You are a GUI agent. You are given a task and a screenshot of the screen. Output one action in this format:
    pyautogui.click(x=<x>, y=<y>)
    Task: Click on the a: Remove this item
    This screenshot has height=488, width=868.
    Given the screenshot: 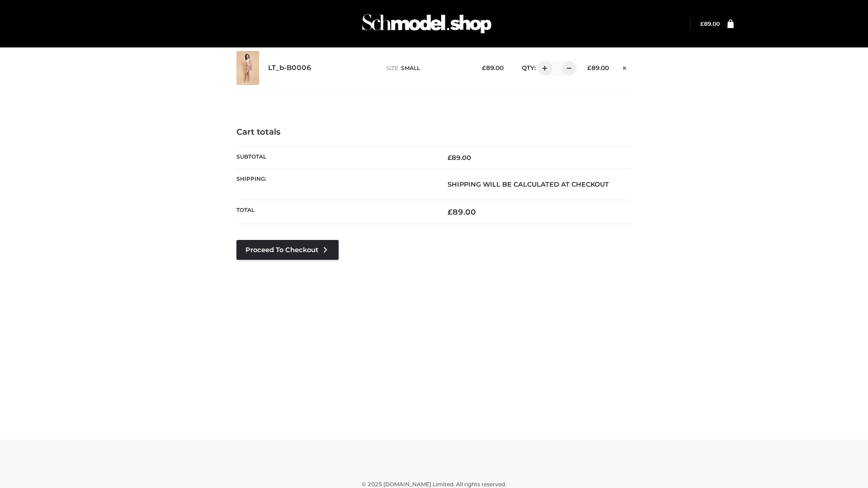 What is the action you would take?
    pyautogui.click(x=625, y=67)
    